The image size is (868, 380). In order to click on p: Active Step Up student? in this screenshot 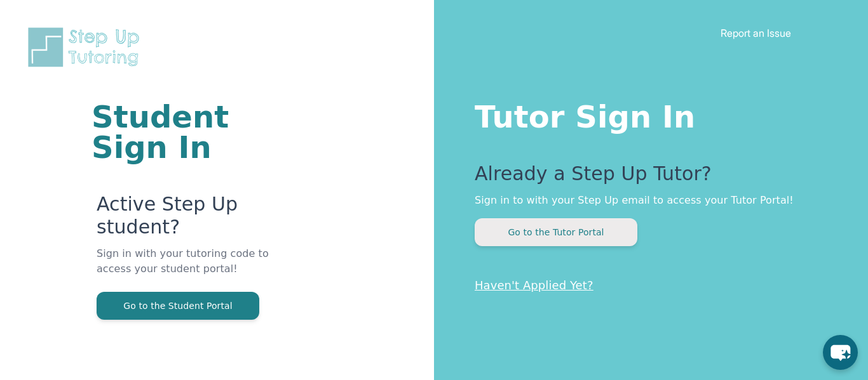, I will do `click(189, 220)`.